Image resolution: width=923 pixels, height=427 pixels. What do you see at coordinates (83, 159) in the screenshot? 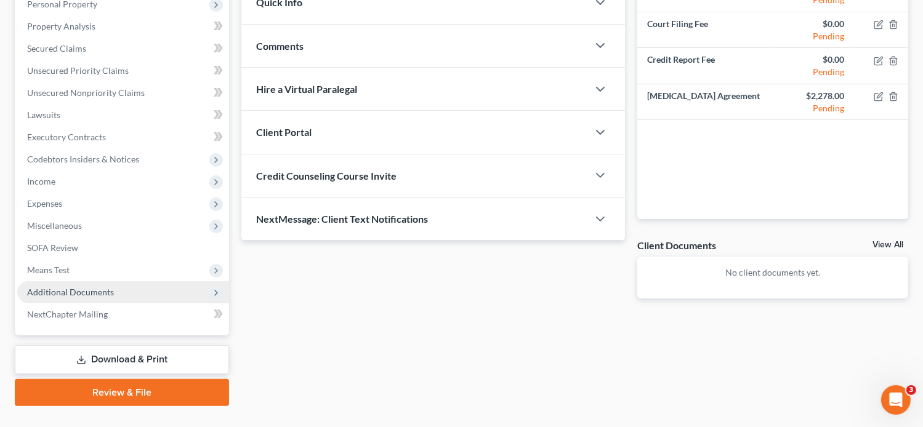
I see `span: Codebtors Insiders & Notices` at bounding box center [83, 159].